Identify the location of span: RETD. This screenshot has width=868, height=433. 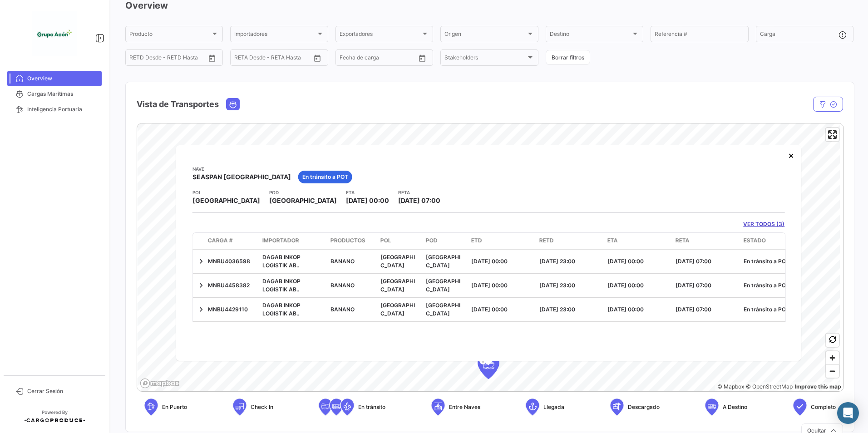
(547, 240).